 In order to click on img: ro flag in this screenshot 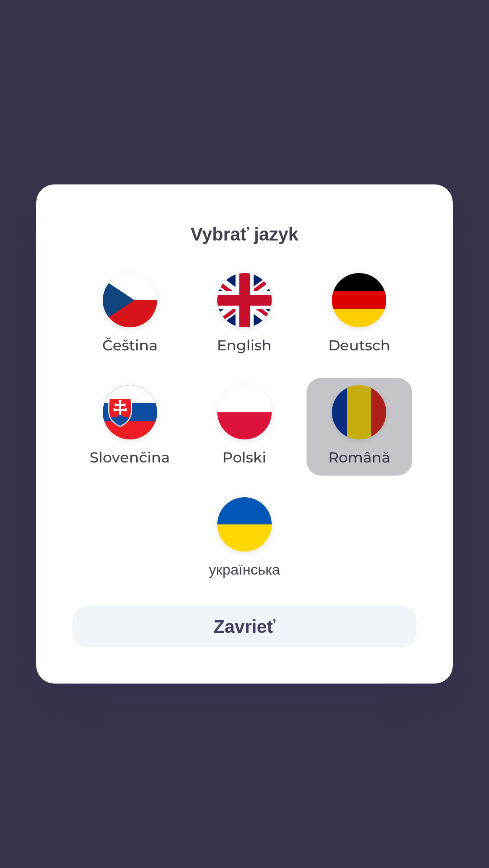, I will do `click(359, 412)`.